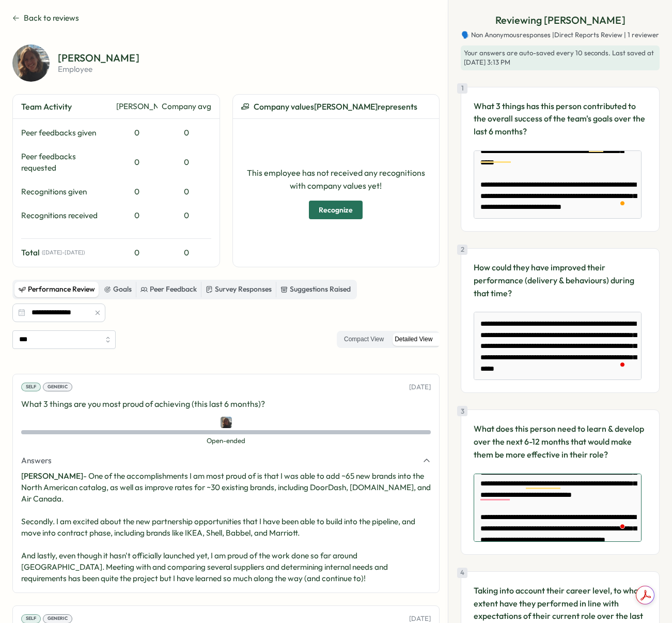 The width and height of the screenshot is (672, 623). Describe the element at coordinates (57, 289) in the screenshot. I see `div: Performance Review` at that location.